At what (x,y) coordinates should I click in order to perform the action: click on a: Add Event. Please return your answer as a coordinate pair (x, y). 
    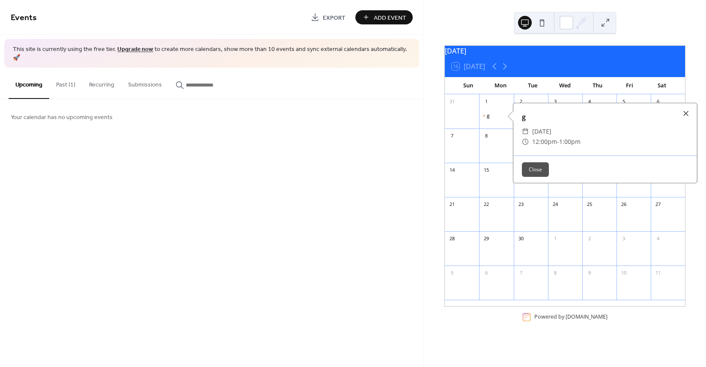
    Looking at the image, I should click on (384, 17).